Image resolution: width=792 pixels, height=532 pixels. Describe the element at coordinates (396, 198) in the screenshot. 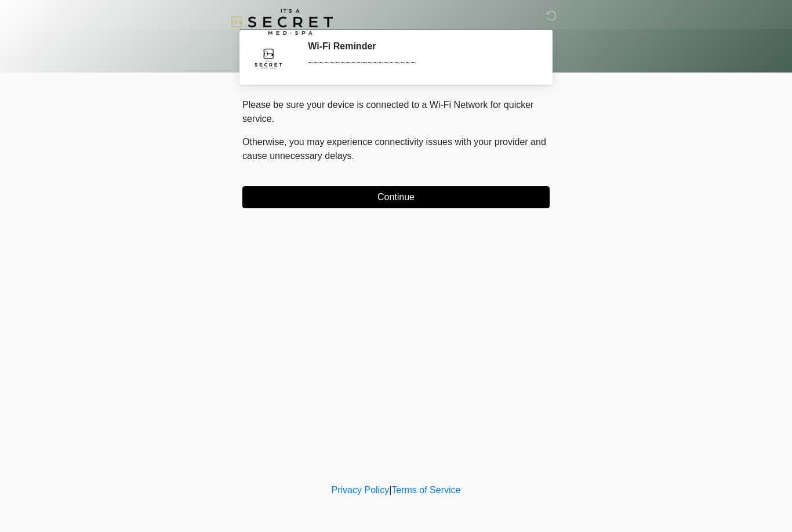

I see `button: Continue` at that location.